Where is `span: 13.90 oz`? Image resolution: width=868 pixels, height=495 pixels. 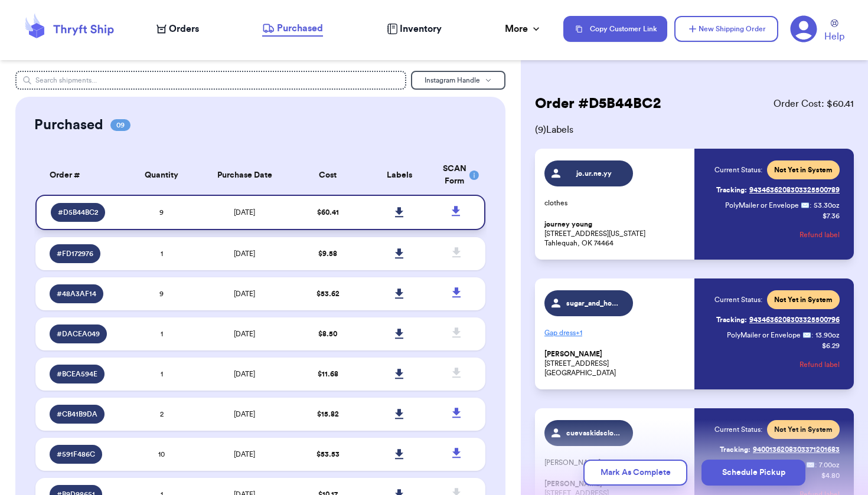
span: 13.90 oz is located at coordinates (827, 335).